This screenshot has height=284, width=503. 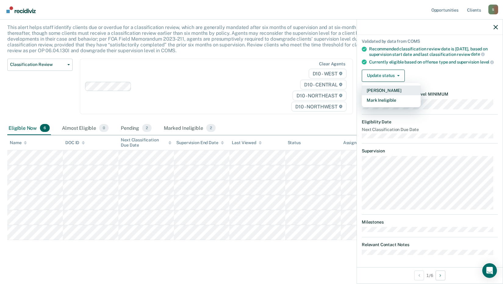 What do you see at coordinates (493, 9) in the screenshot?
I see `div: S` at bounding box center [493, 9].